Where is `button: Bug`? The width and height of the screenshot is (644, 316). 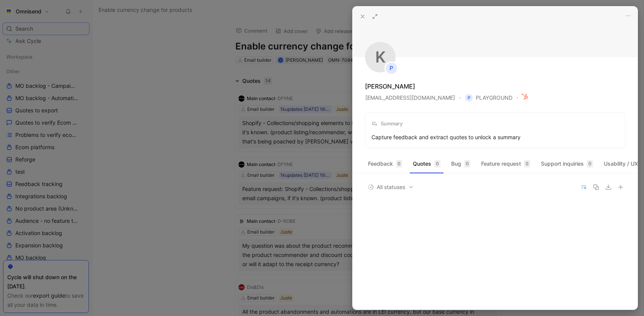
button: Bug is located at coordinates (461, 163).